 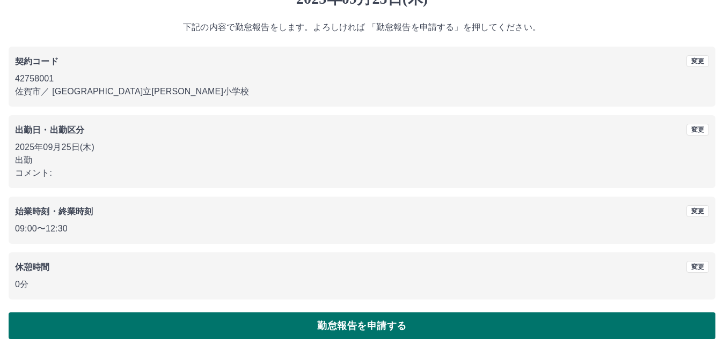 What do you see at coordinates (362, 148) in the screenshot?
I see `p: 2025年09月25日(木)` at bounding box center [362, 148].